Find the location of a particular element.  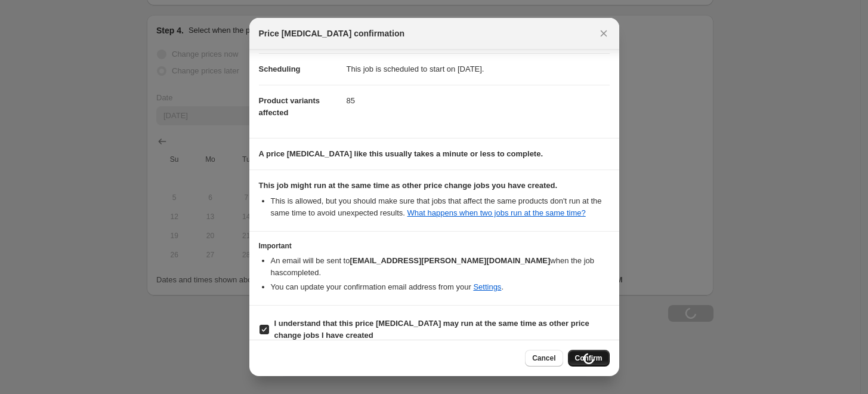

li: This is allowed, but you should make sure that jobs that affect the same products don ' t run at ... is located at coordinates (440, 207).